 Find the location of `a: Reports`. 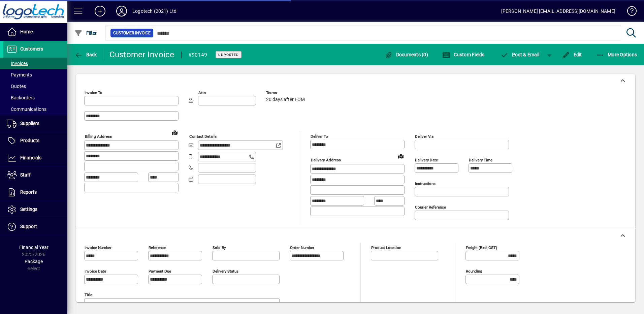

a: Reports is located at coordinates (36, 193).